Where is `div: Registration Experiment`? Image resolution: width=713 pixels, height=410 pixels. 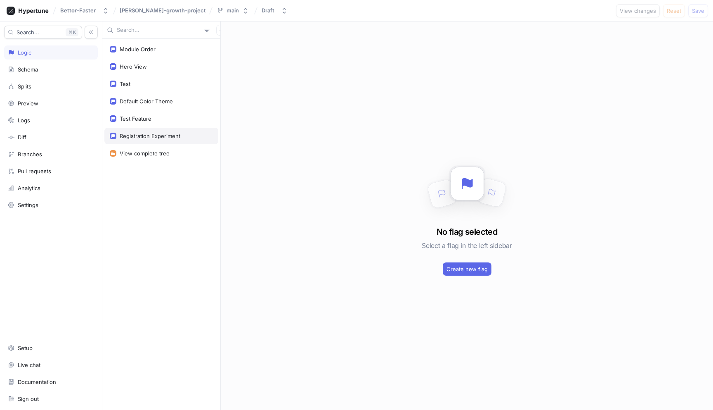
div: Registration Experiment is located at coordinates (150, 136).